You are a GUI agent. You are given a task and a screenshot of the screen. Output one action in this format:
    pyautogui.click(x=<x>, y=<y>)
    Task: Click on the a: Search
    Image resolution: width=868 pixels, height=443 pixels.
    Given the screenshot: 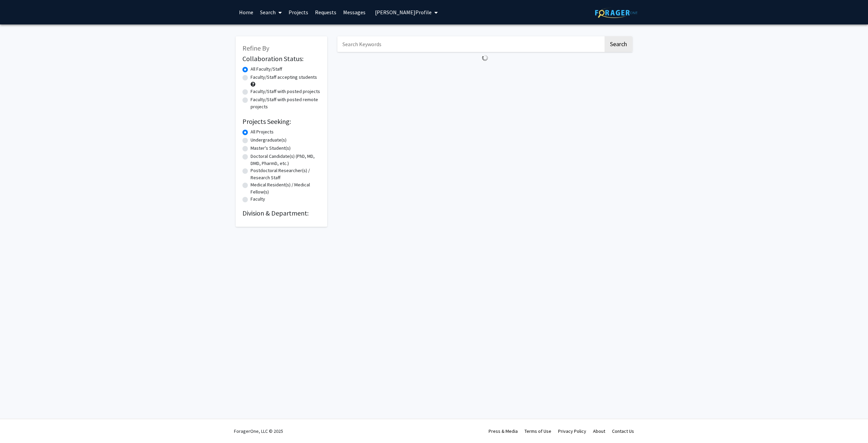 What is the action you would take?
    pyautogui.click(x=271, y=12)
    